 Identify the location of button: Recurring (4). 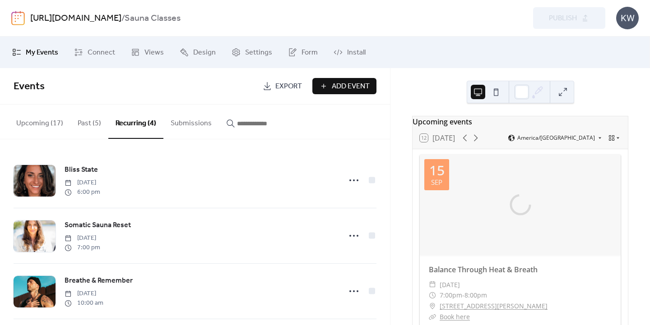
(136, 122).